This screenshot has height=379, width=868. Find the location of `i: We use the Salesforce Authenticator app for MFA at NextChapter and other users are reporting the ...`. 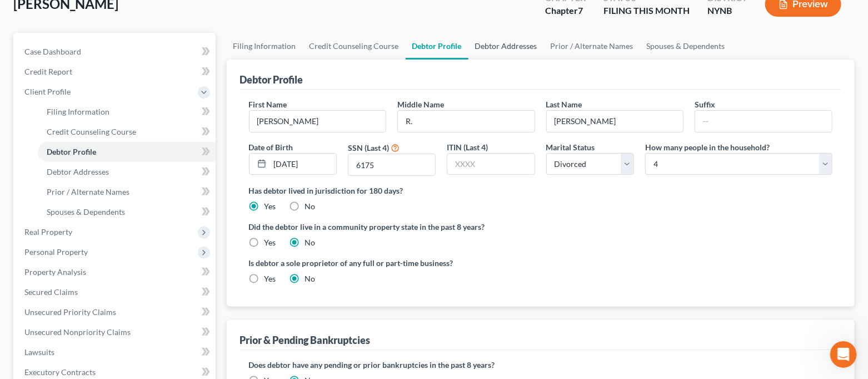

i: We use the Salesforce Authenticator app for MFA at NextChapter and other users are reporting the ... is located at coordinates (91, 224).